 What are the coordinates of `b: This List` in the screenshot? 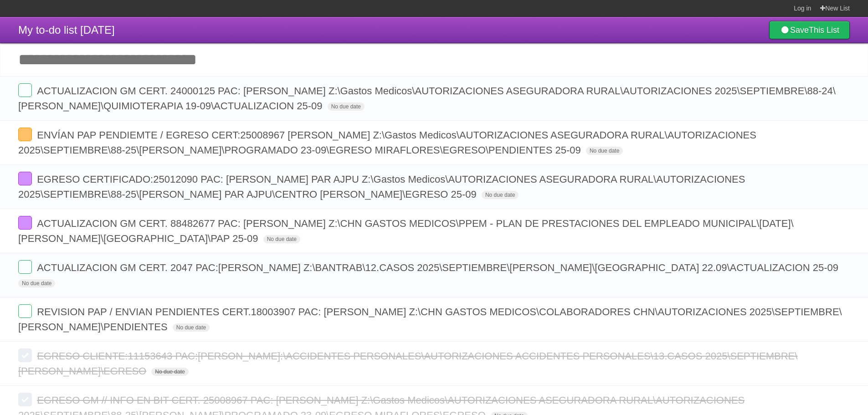 It's located at (823, 30).